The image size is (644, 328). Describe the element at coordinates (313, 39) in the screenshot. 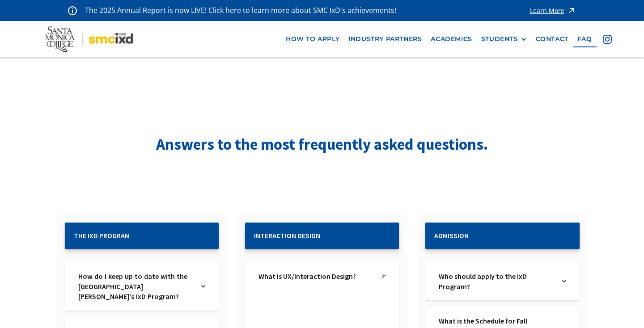

I see `a: how to apply` at that location.